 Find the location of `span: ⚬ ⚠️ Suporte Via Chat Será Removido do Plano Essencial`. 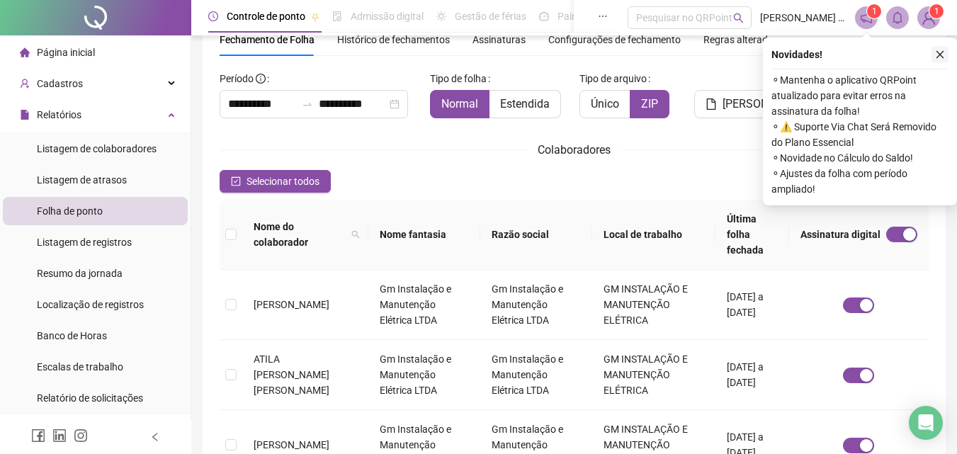

span: ⚬ ⚠️ Suporte Via Chat Será Removido do Plano Essencial is located at coordinates (860, 135).